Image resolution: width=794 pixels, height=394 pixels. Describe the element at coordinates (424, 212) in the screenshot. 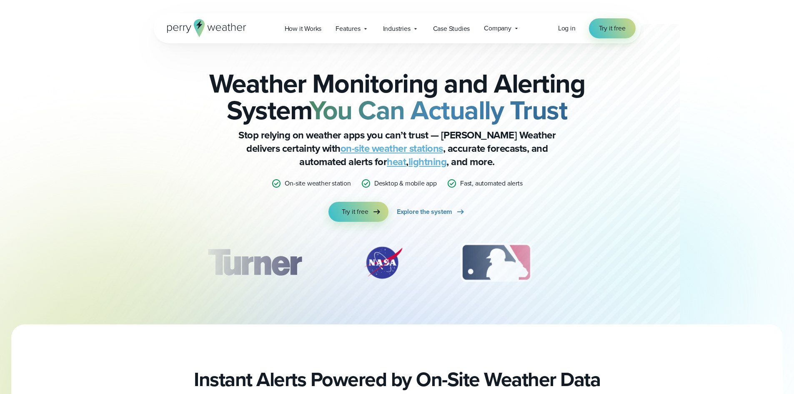

I see `span: Explore the system` at that location.